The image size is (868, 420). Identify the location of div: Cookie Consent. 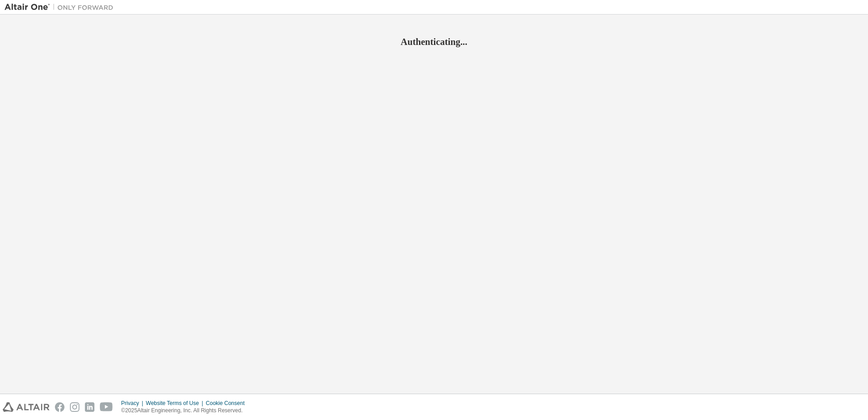
(227, 403).